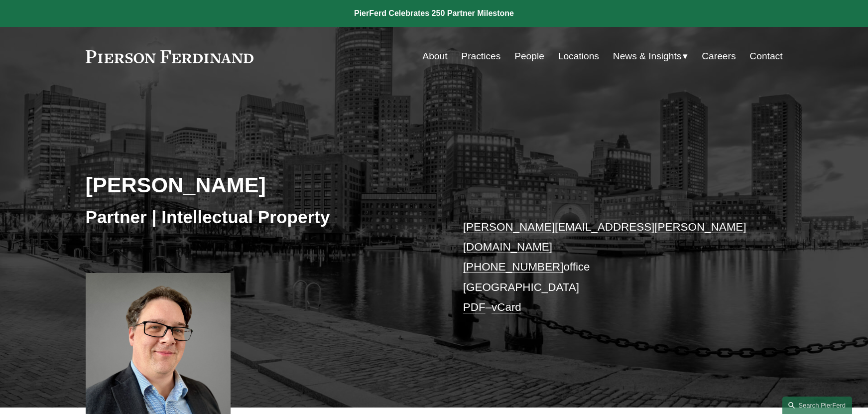  Describe the element at coordinates (260, 217) in the screenshot. I see `h3: Partner | Intellectual Property` at that location.